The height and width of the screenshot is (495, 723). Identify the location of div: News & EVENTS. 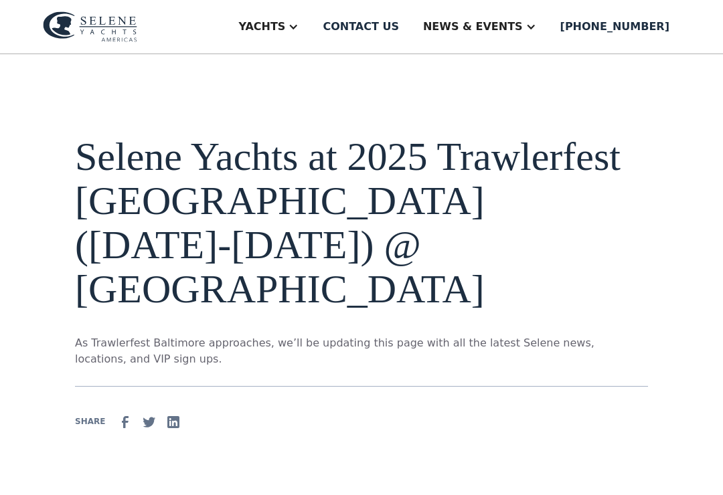
(473, 27).